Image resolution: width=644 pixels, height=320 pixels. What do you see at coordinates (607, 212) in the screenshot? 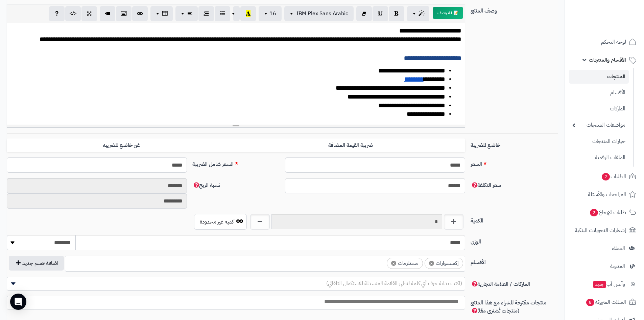
I see `span: طلبات الإرجاع` at bounding box center [607, 212].